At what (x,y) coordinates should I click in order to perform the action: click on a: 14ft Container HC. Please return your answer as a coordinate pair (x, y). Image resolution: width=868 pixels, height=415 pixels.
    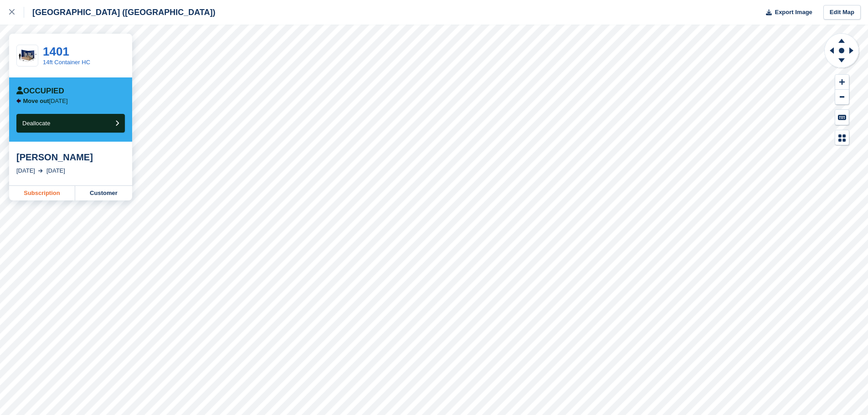
    Looking at the image, I should click on (66, 62).